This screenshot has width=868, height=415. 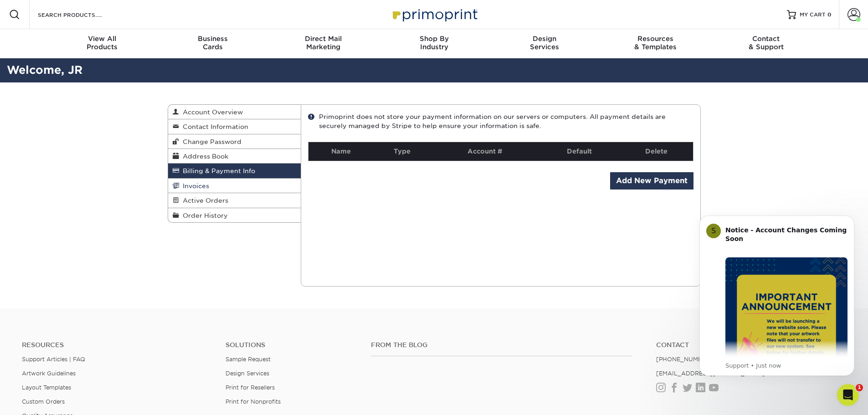 What do you see at coordinates (235, 141) in the screenshot?
I see `a: Change Password` at bounding box center [235, 141].